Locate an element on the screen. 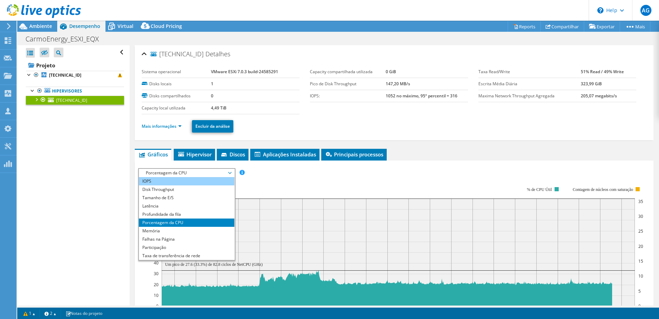  span: Principais processos is located at coordinates (354, 154).